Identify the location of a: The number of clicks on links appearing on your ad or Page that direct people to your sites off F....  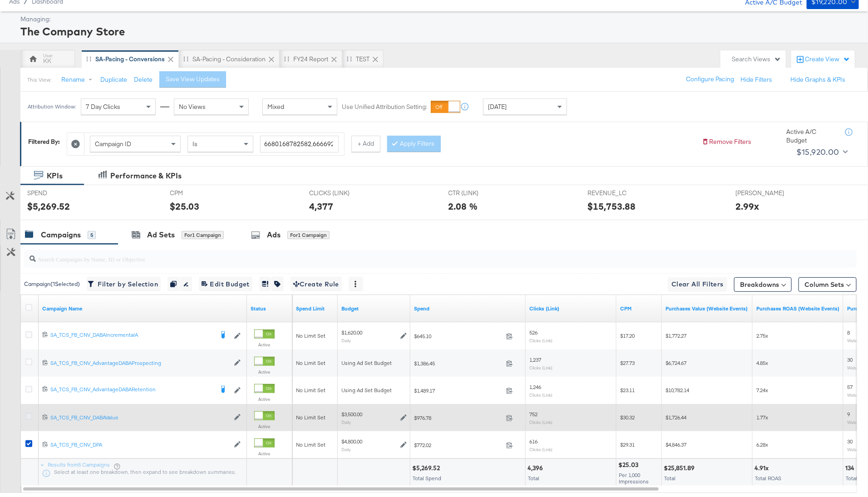
(571, 309).